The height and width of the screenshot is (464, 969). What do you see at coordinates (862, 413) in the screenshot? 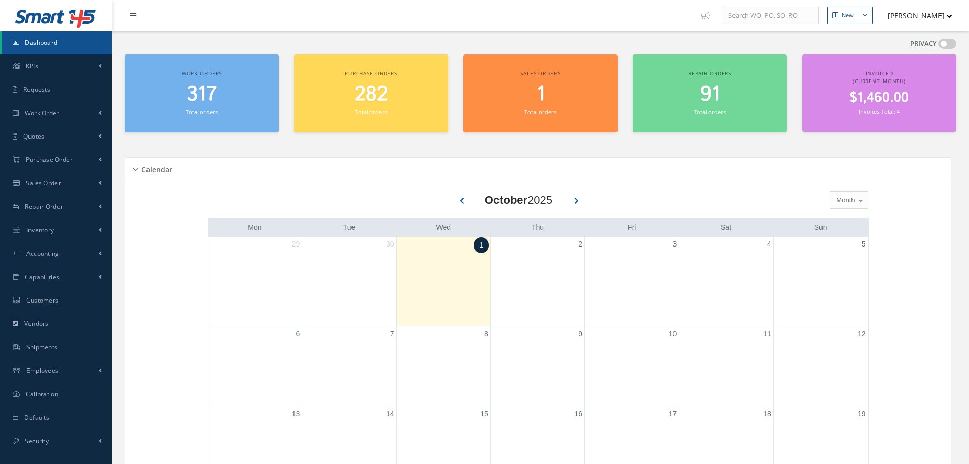
I see `a: October 19, 2025` at bounding box center [862, 413].